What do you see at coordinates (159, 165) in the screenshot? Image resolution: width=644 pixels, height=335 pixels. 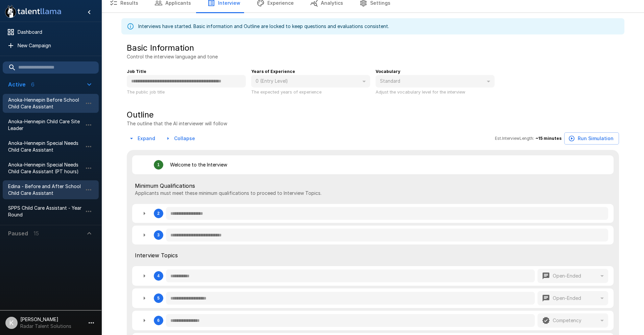 I see `div: 1` at bounding box center [159, 165].